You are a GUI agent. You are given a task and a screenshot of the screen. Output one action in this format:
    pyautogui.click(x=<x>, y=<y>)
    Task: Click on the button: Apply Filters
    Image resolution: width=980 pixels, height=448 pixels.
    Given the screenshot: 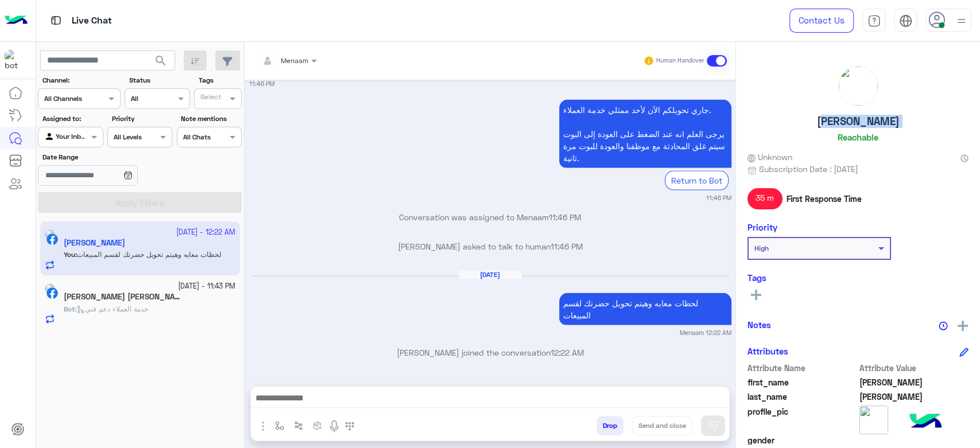 What is the action you would take?
    pyautogui.click(x=140, y=203)
    